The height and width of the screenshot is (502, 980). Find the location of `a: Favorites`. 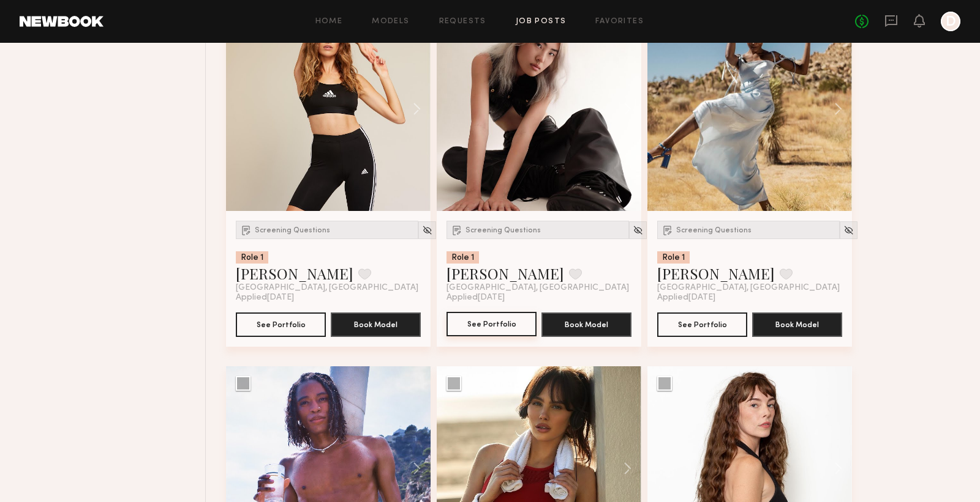

a: Favorites is located at coordinates (619, 21).